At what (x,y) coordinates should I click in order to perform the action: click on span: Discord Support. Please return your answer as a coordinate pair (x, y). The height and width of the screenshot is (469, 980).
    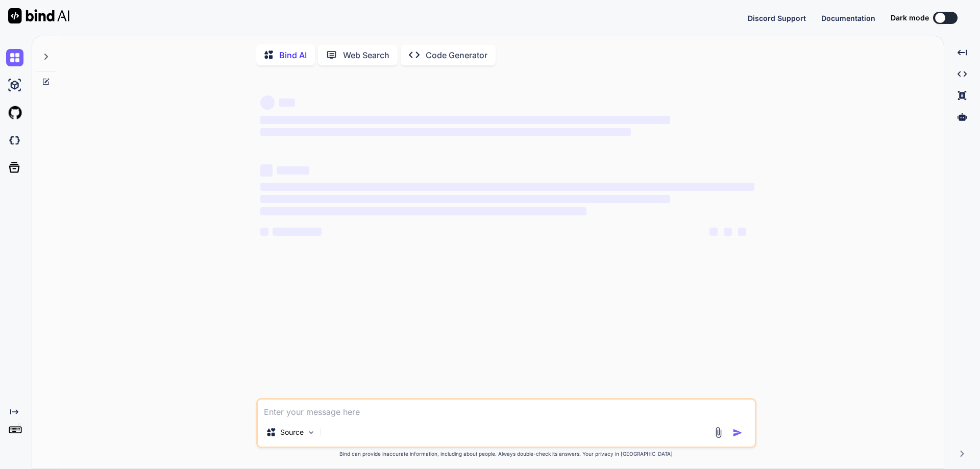
    Looking at the image, I should click on (777, 18).